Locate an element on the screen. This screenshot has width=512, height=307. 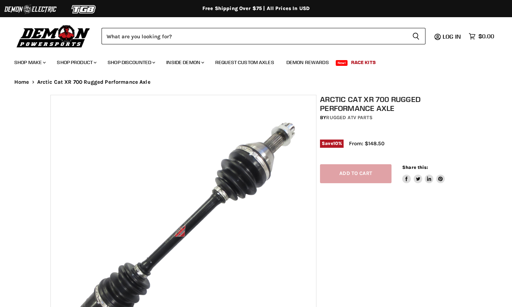
span: From: $148.50 is located at coordinates (367, 143).